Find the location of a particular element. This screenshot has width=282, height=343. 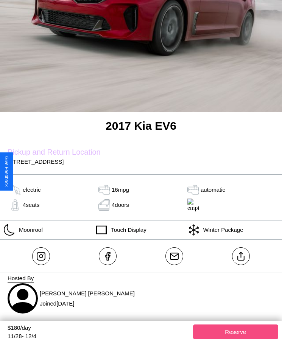

p: Touch Display is located at coordinates (126, 230).